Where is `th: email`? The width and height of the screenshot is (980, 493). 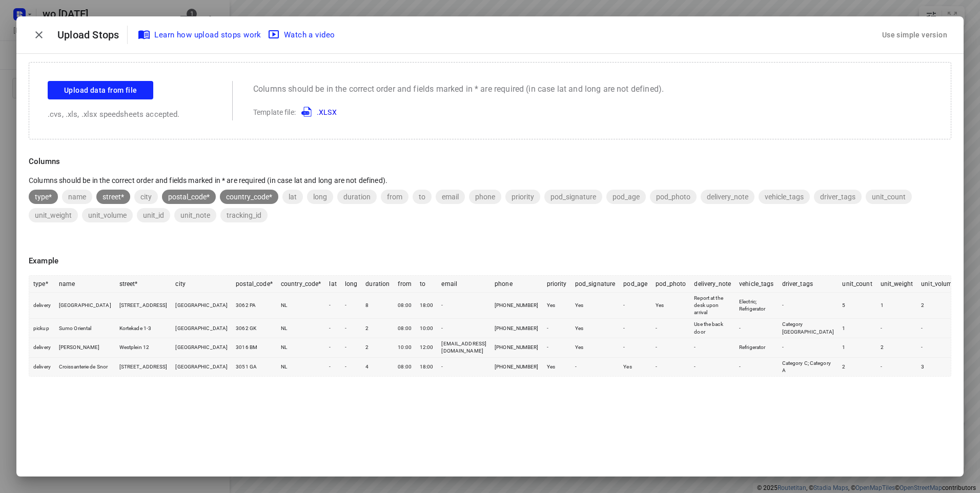
th: email is located at coordinates (464, 284).